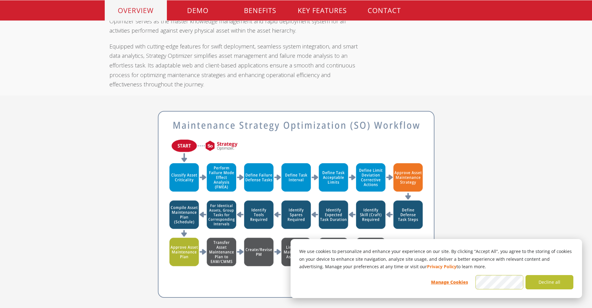 This screenshot has height=308, width=592. I want to click on p: Equipped with cutting-edge features for swift deployment, seamless system integration, and smart ..., so click(236, 65).